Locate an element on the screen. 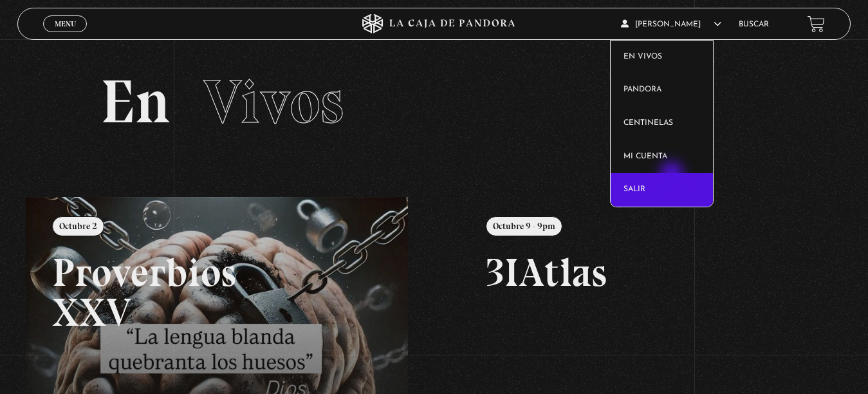 The image size is (868, 394). span: Cerrar is located at coordinates (65, 36).